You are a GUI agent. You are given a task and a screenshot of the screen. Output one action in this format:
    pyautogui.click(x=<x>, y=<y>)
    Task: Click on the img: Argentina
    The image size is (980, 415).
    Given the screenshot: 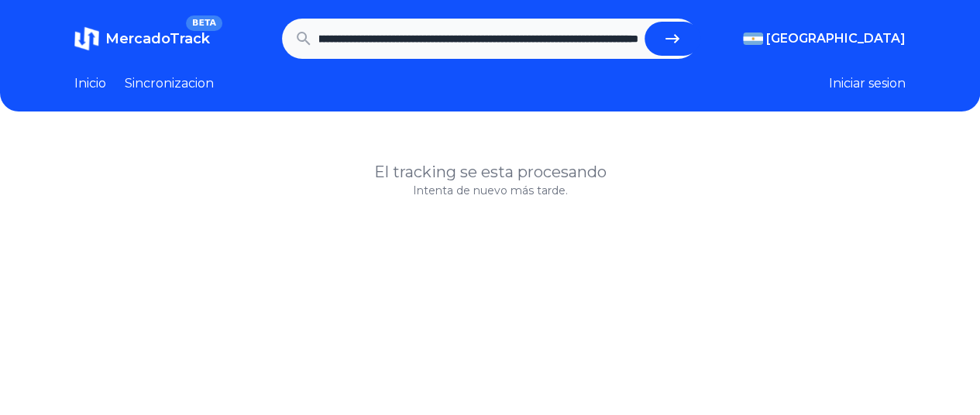 What is the action you would take?
    pyautogui.click(x=753, y=39)
    